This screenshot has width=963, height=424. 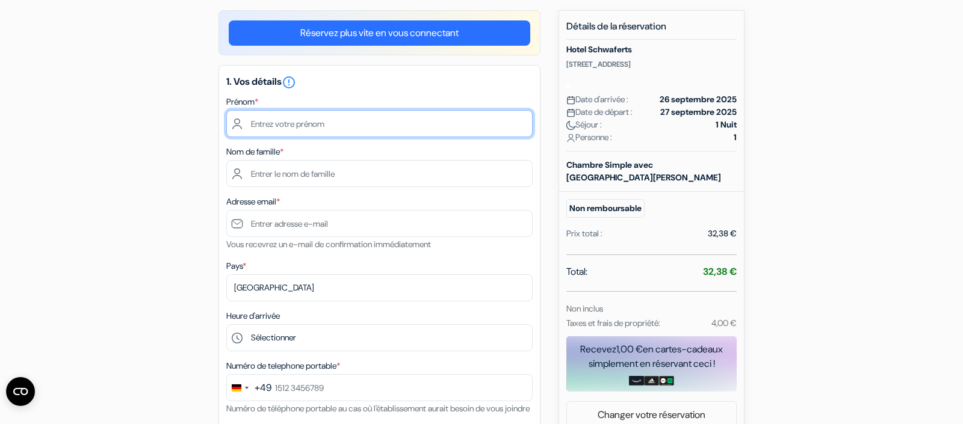 What do you see at coordinates (597, 99) in the screenshot?
I see `span: Date d'arrivée :` at bounding box center [597, 99].